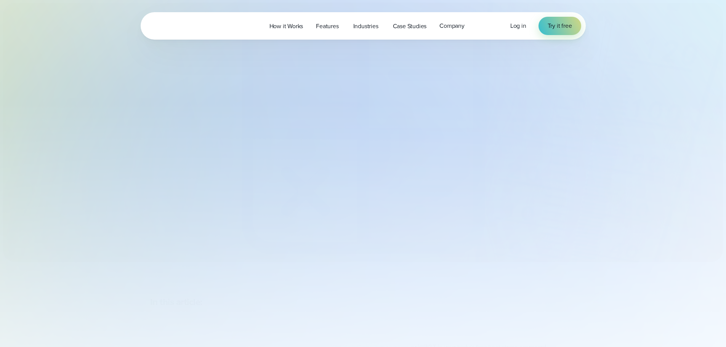  I want to click on span: How it Works, so click(286, 26).